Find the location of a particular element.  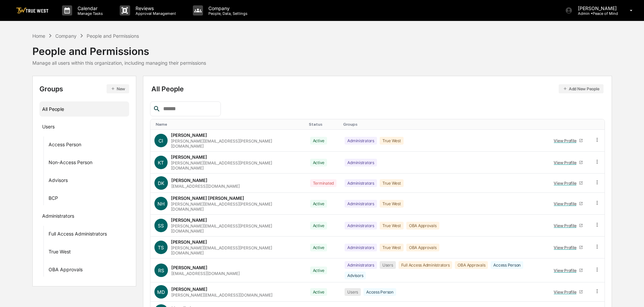

div: Non-Access Person is located at coordinates (70, 164).